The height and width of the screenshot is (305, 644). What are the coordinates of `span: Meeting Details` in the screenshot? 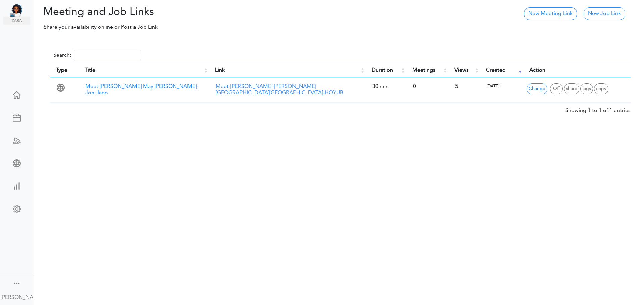 It's located at (587, 89).